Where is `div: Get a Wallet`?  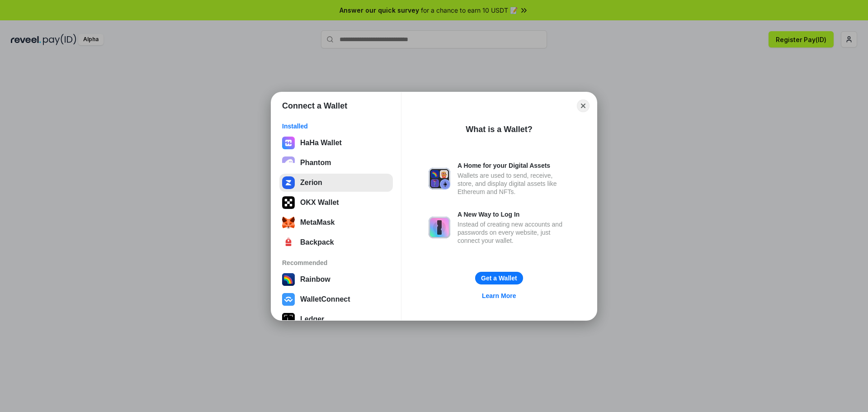
div: Get a Wallet is located at coordinates (499, 278).